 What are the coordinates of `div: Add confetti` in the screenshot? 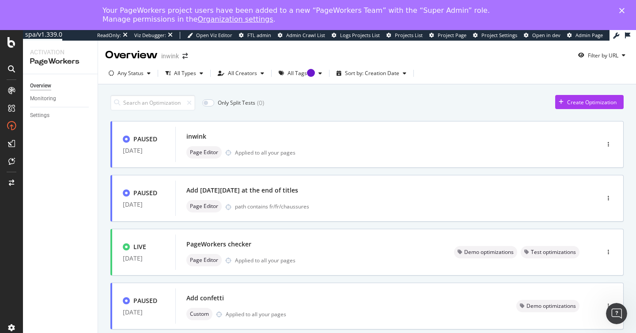 It's located at (205, 298).